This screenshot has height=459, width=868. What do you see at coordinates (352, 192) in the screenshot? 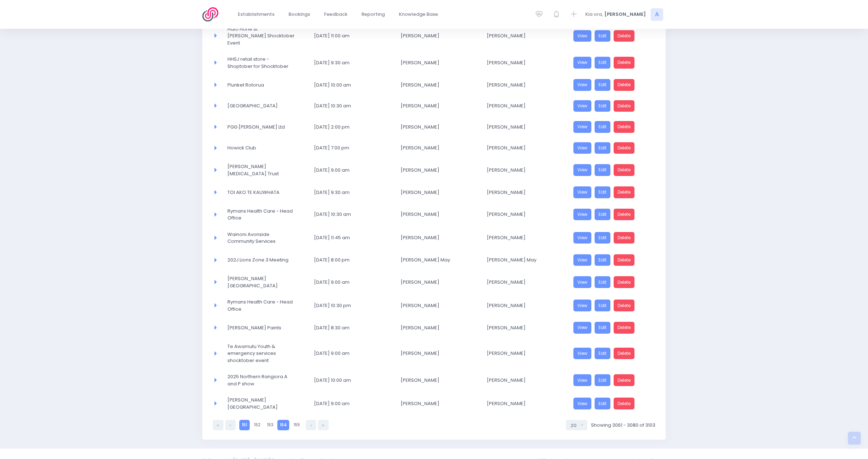
I see `td: 22 October 2025 9:30 am` at bounding box center [352, 192].